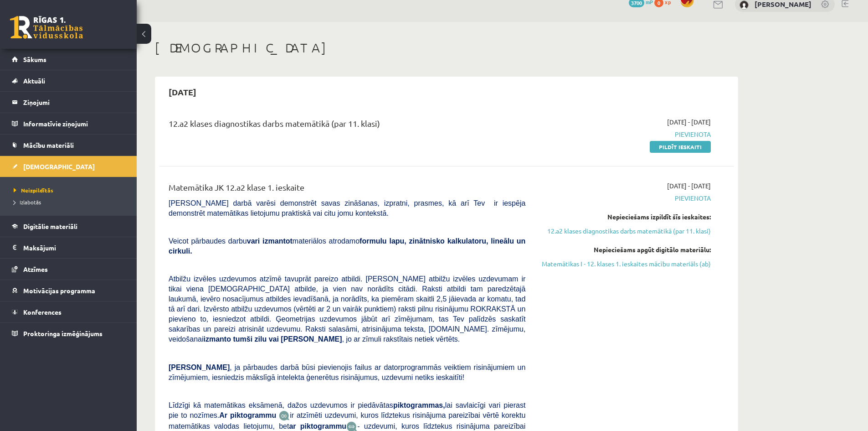 The height and width of the screenshot is (431, 868). Describe the element at coordinates (33, 190) in the screenshot. I see `span: Neizpildītās` at that location.